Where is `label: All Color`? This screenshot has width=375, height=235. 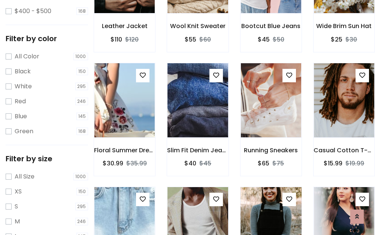
label: All Color is located at coordinates (27, 57).